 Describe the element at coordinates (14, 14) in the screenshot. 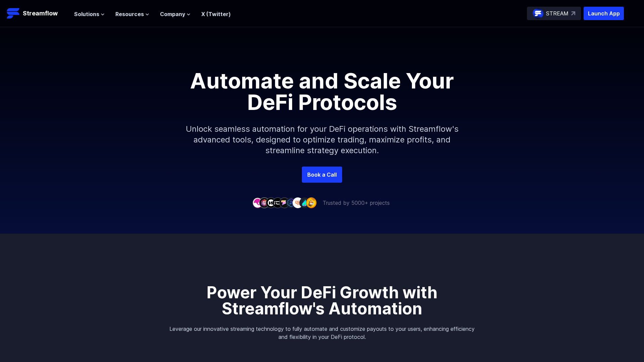

I see `img: Streamflow Logo` at that location.